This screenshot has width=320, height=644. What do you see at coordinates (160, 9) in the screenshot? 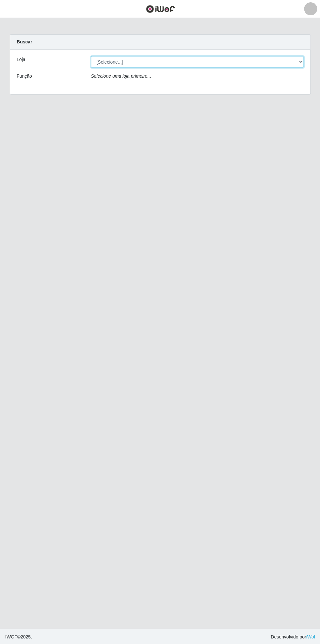
I see `img: CoreUI Logo` at bounding box center [160, 9].